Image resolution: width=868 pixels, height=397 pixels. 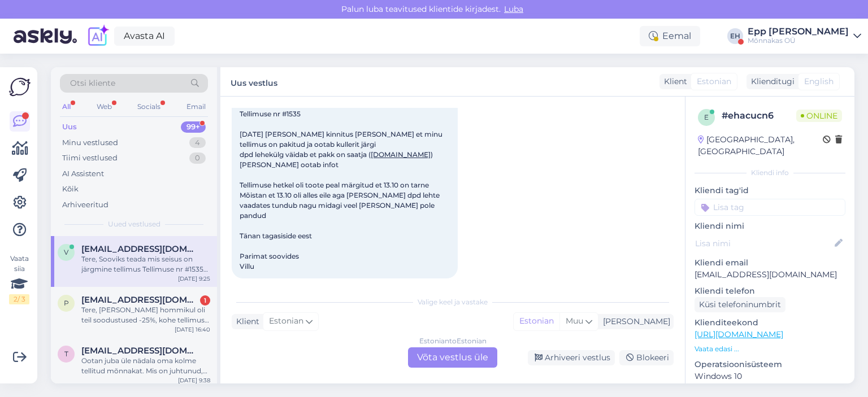 I want to click on span: villu.jahimaa@gmail.com, so click(x=140, y=249).